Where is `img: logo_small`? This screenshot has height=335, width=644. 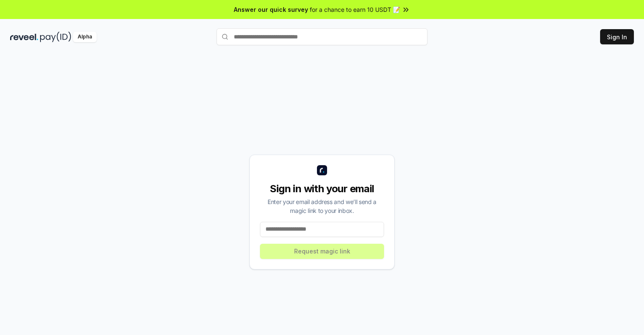 img: logo_small is located at coordinates (322, 170).